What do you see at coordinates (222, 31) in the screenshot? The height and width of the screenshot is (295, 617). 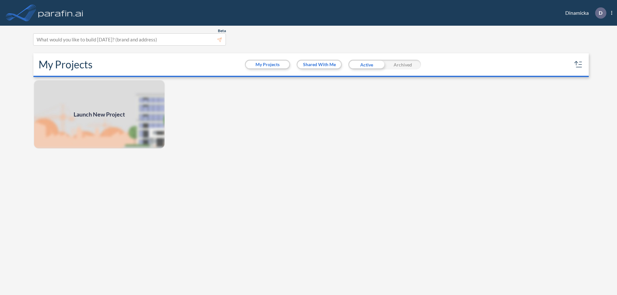 I see `span: Beta` at bounding box center [222, 31].